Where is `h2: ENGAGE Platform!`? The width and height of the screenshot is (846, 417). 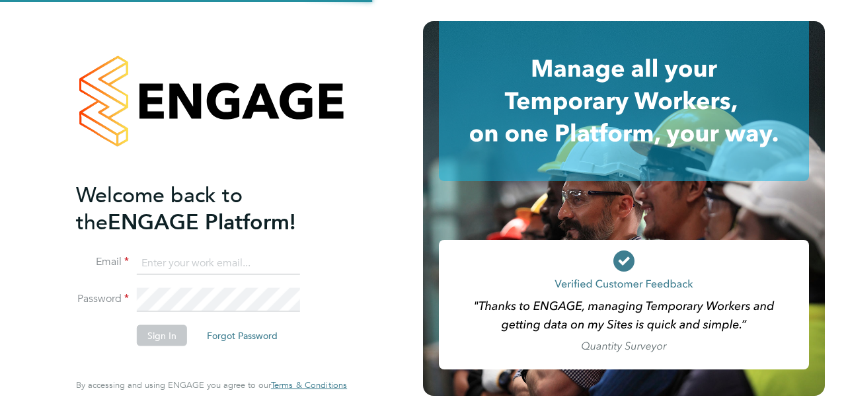
h2: ENGAGE Platform! is located at coordinates (205, 208).